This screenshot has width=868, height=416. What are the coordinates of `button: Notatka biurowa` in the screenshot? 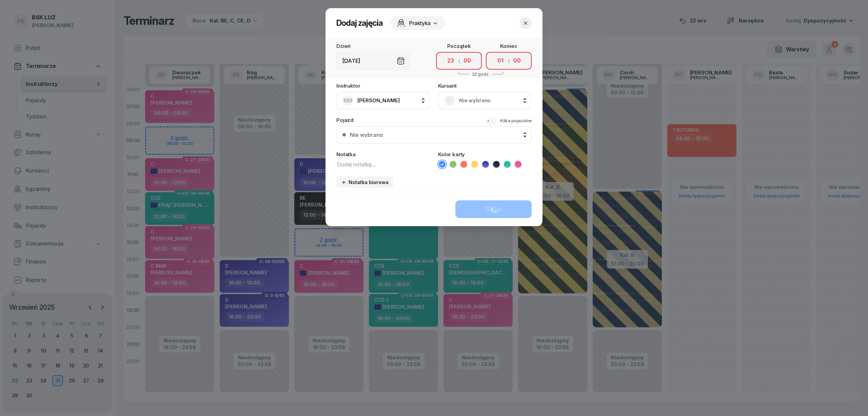 It's located at (365, 182).